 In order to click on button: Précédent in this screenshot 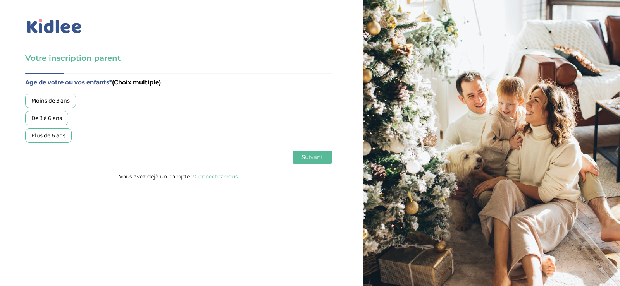, I will do `click(43, 157)`.